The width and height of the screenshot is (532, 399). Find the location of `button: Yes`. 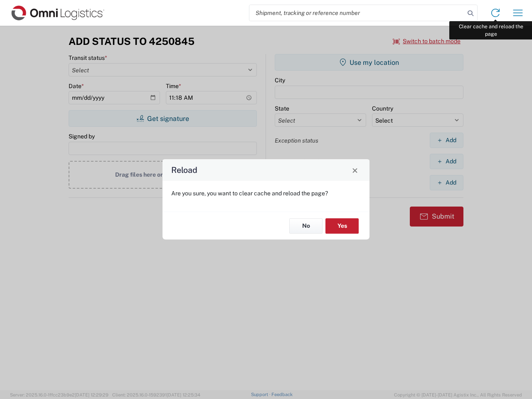

button: Yes is located at coordinates (342, 225).